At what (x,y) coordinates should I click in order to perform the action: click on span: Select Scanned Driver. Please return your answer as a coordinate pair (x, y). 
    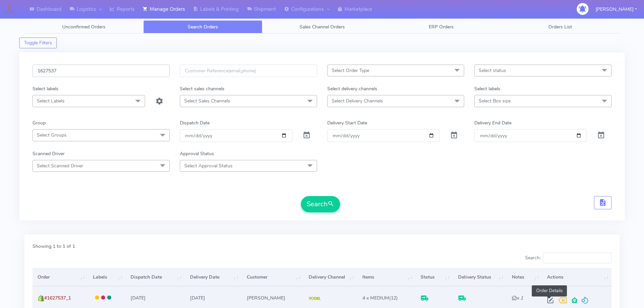
    Looking at the image, I should click on (60, 166).